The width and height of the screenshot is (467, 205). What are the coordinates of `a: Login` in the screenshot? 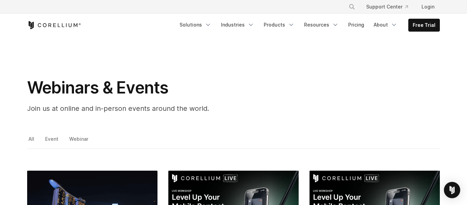 It's located at (428, 7).